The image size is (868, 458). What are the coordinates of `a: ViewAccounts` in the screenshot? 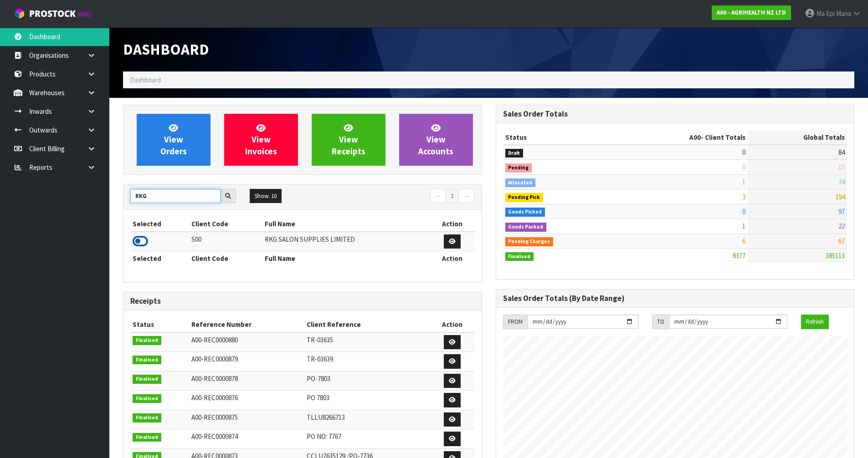 It's located at (436, 140).